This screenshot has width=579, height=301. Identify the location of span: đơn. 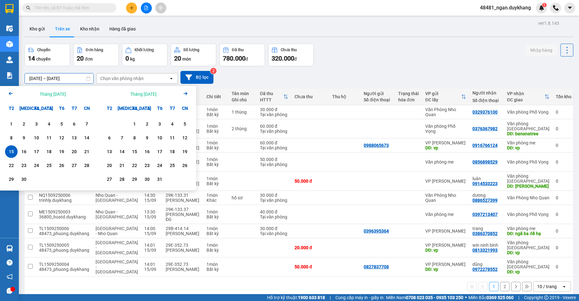
(89, 59).